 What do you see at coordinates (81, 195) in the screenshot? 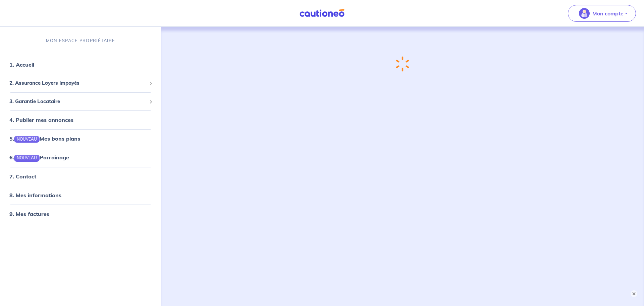
I see `div: 8. Mes informations` at bounding box center [81, 195].